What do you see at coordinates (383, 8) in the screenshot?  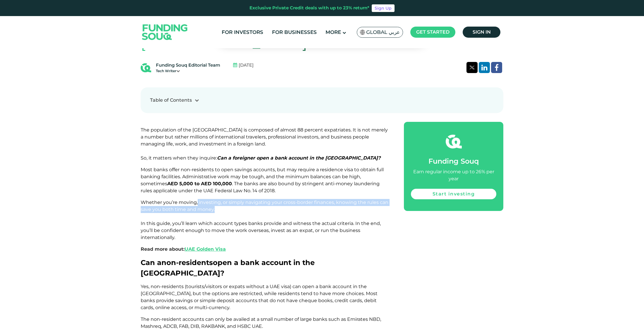 I see `a: Sign Up` at bounding box center [383, 8].